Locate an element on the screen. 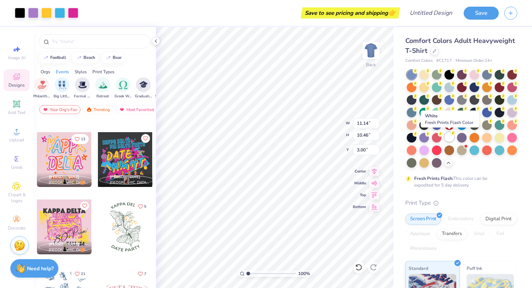 Image resolution: width=532 pixels, height=288 pixels. span: Minimum Order: 24 + is located at coordinates (474, 61).